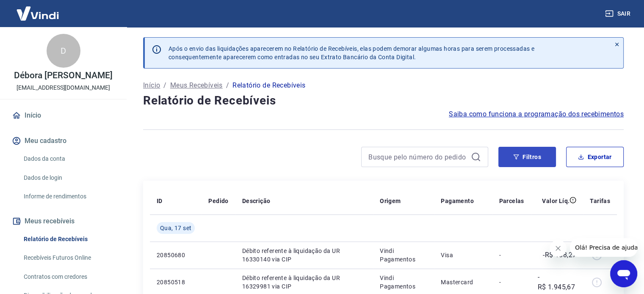  I want to click on h4: Relatório de Recebíveis, so click(384, 101).